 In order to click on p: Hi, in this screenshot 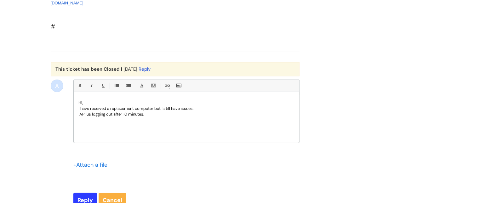, I will do `click(187, 103)`.